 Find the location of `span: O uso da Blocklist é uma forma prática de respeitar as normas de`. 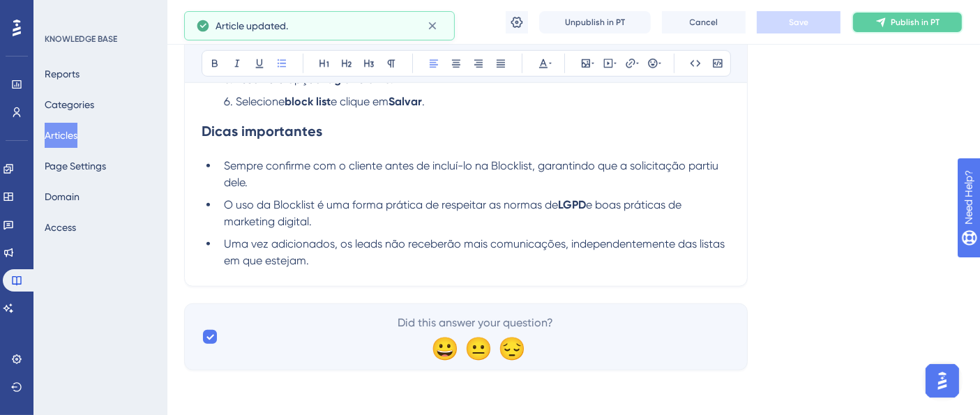

span: O uso da Blocklist é uma forma prática de respeitar as normas de is located at coordinates (391, 204).